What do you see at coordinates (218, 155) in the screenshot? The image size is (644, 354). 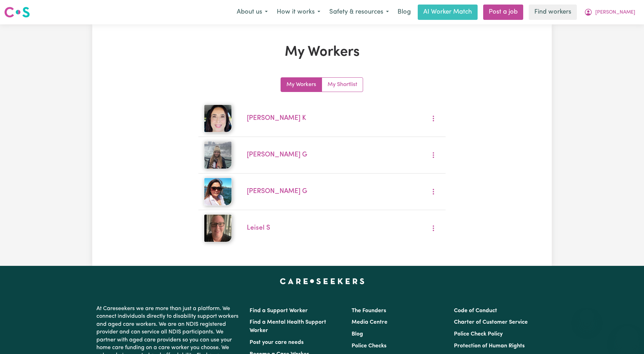 I see `img: Amy G` at bounding box center [218, 155].